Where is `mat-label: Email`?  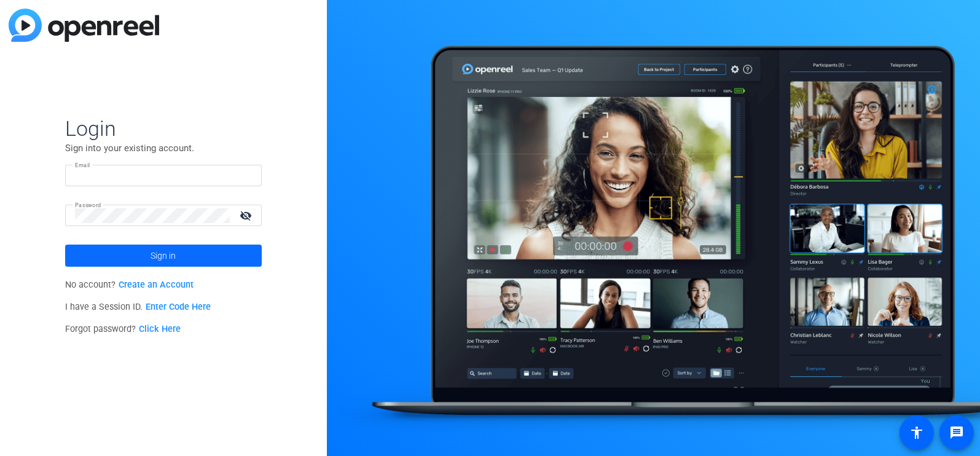 mat-label: Email is located at coordinates (83, 164).